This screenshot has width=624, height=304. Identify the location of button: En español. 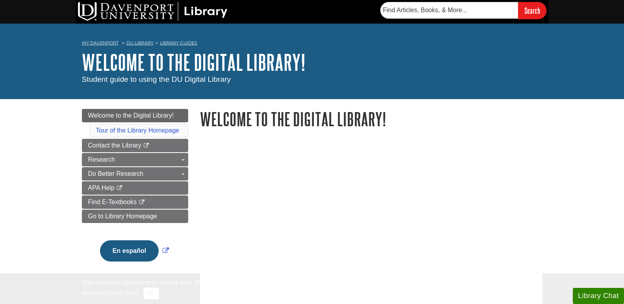
(129, 251).